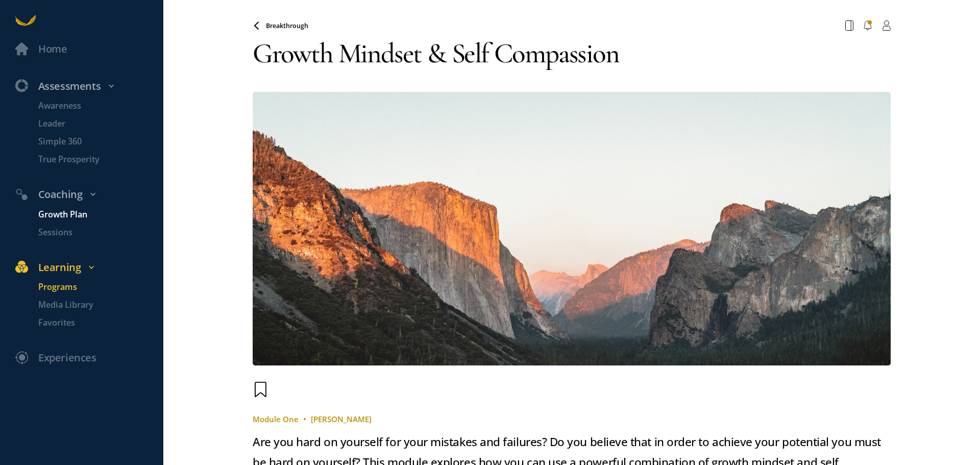 The image size is (980, 465). Describe the element at coordinates (99, 106) in the screenshot. I see `p: Awareness` at that location.